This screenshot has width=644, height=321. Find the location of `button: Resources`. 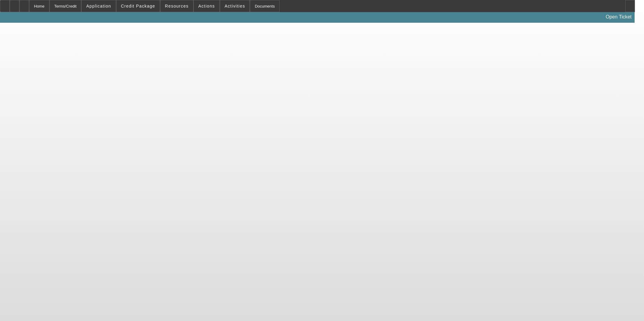

button: Resources is located at coordinates (177, 6).